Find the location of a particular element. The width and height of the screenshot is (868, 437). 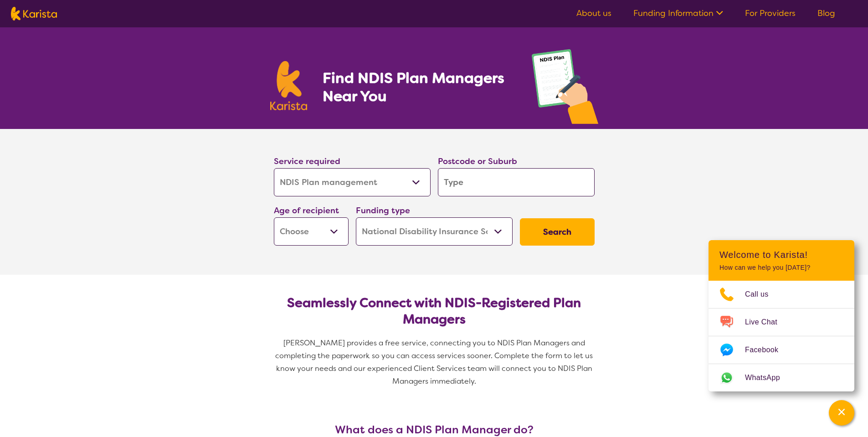

span: Live Chat is located at coordinates (766, 322).